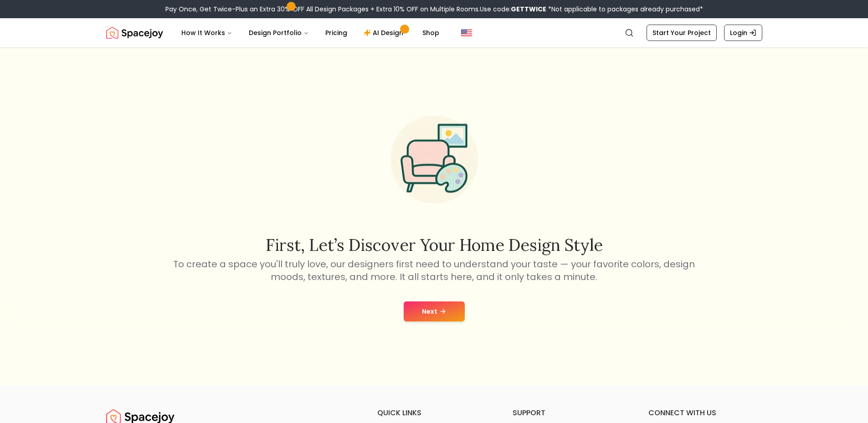  Describe the element at coordinates (625, 9) in the screenshot. I see `span: *Not applicable to packages already purchased*` at that location.